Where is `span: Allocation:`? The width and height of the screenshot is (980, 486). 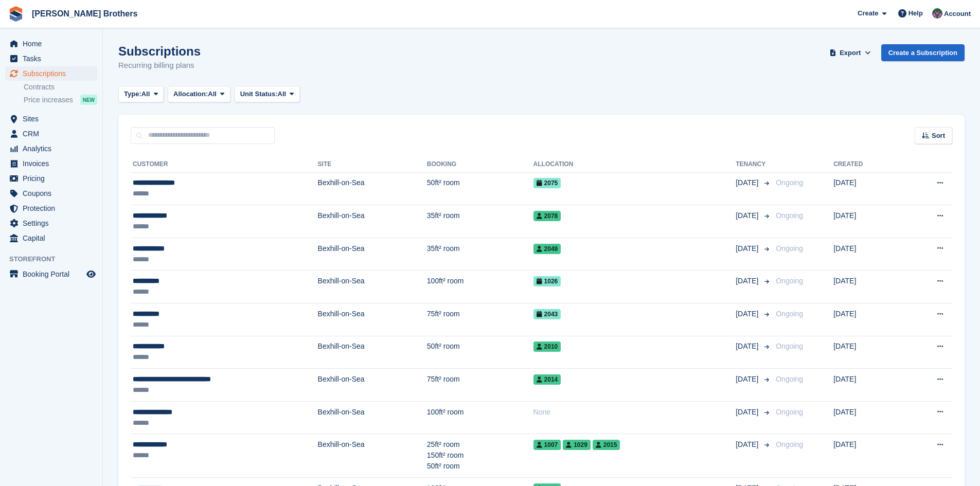
span: Allocation: is located at coordinates (190, 94).